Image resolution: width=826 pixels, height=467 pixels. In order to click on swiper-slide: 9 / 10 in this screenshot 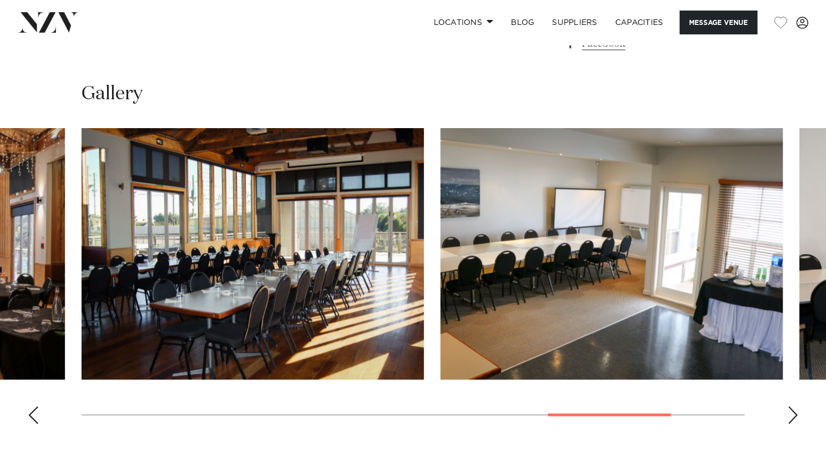, I will do `click(611, 253)`.